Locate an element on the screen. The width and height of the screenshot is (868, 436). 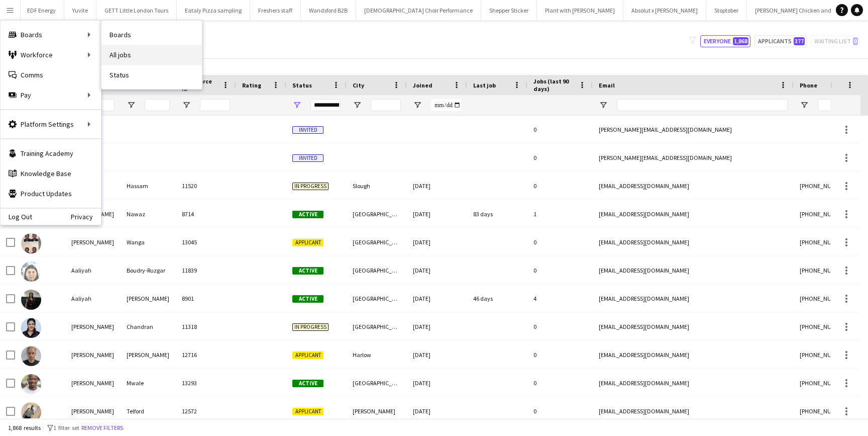
div: 11839 is located at coordinates (206, 270).